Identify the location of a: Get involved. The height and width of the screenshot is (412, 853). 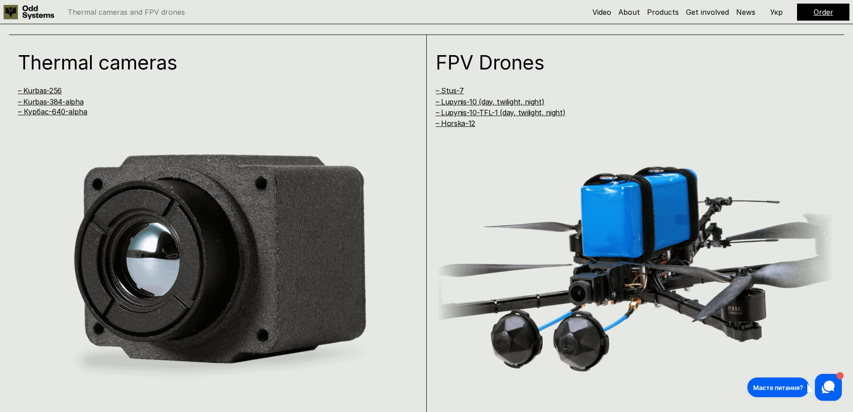
(708, 12).